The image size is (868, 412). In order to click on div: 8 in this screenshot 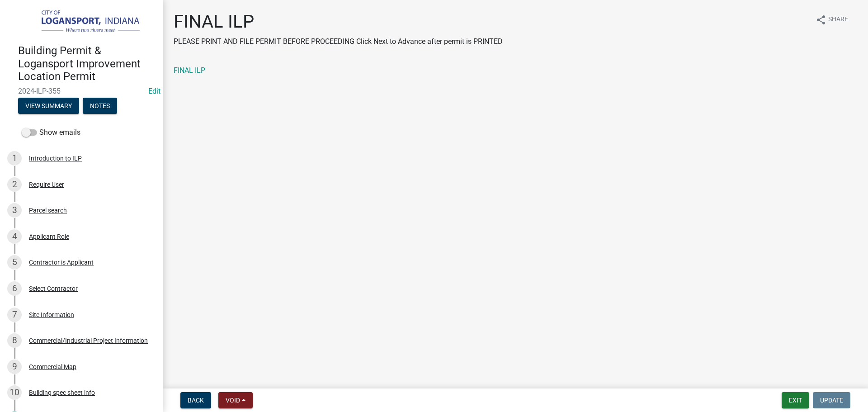, I will do `click(14, 341)`.